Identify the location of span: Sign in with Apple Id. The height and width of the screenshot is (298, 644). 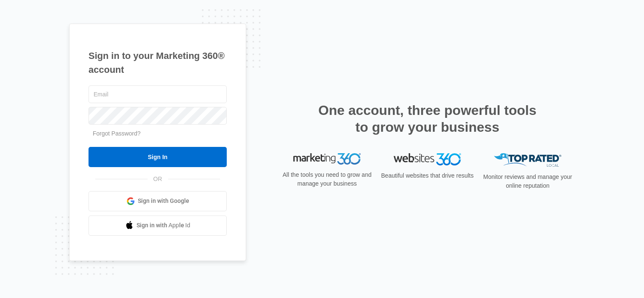
(164, 225).